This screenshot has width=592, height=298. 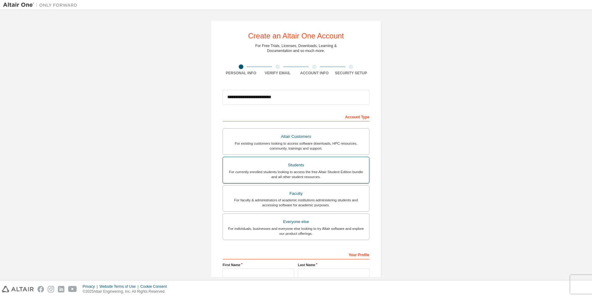 I want to click on img: instagram.svg, so click(x=51, y=289).